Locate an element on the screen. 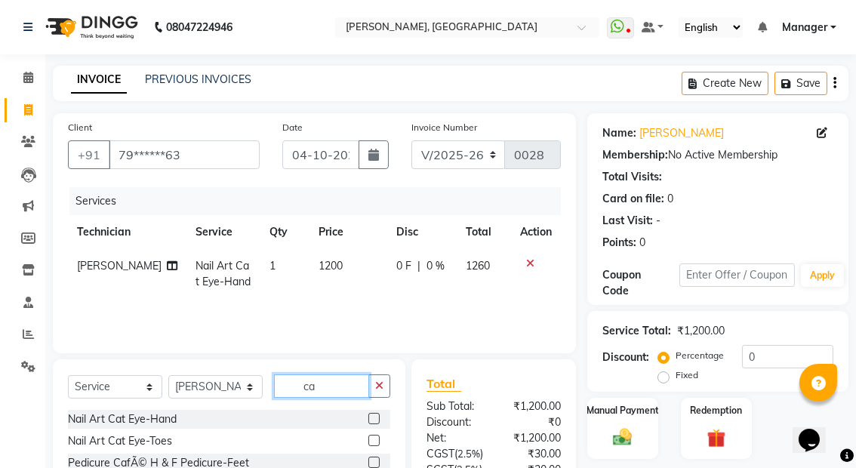 The height and width of the screenshot is (468, 856). span: Total is located at coordinates (444, 383).